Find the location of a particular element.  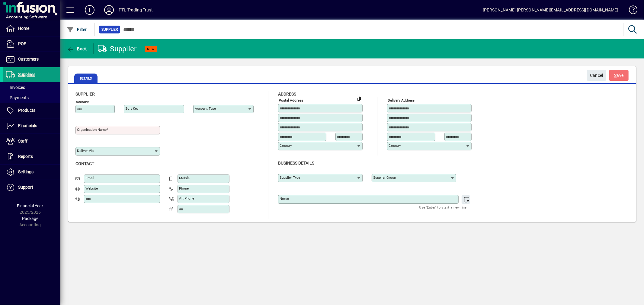

button: Add is located at coordinates (90, 10).